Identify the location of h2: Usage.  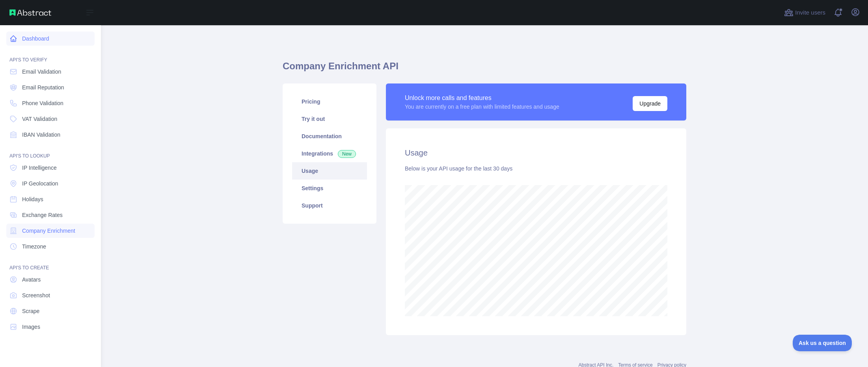
(536, 153).